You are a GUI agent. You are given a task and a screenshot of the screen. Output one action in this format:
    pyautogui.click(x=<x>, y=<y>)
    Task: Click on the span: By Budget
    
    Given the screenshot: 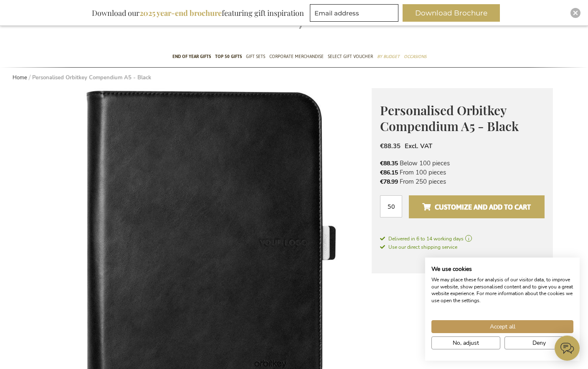 What is the action you would take?
    pyautogui.click(x=388, y=56)
    